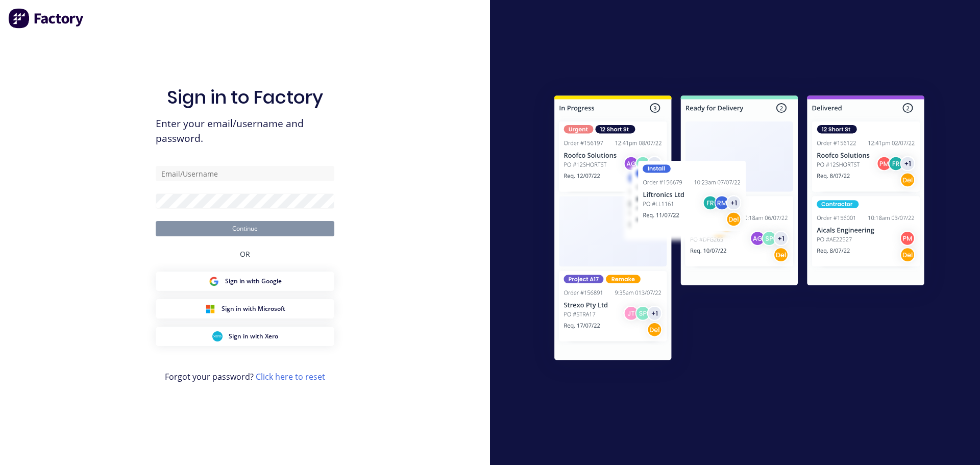 This screenshot has width=980, height=465. Describe the element at coordinates (253, 336) in the screenshot. I see `span: Sign in with Xero` at that location.